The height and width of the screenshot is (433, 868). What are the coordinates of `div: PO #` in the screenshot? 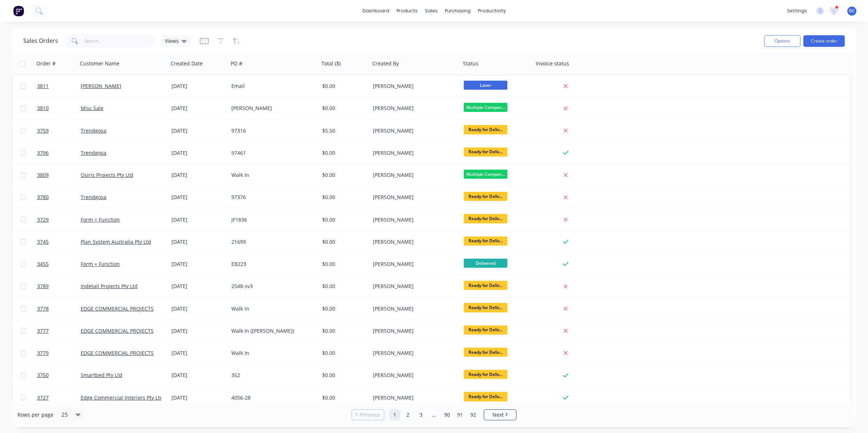 It's located at (237, 63).